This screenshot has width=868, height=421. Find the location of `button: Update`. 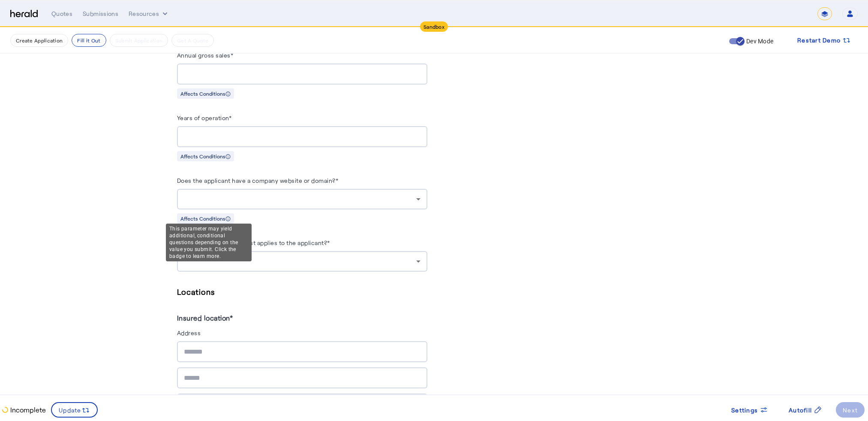

button: Update is located at coordinates (74, 410).